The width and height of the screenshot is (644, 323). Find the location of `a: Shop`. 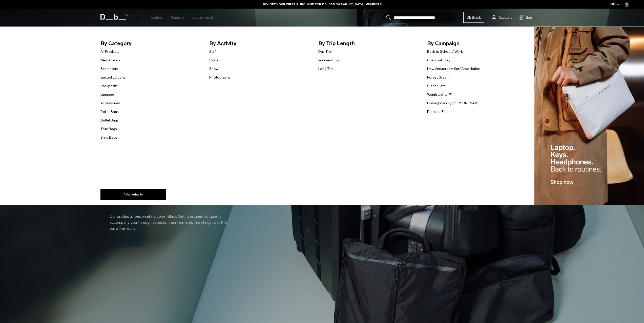

a: Shop is located at coordinates (139, 18).